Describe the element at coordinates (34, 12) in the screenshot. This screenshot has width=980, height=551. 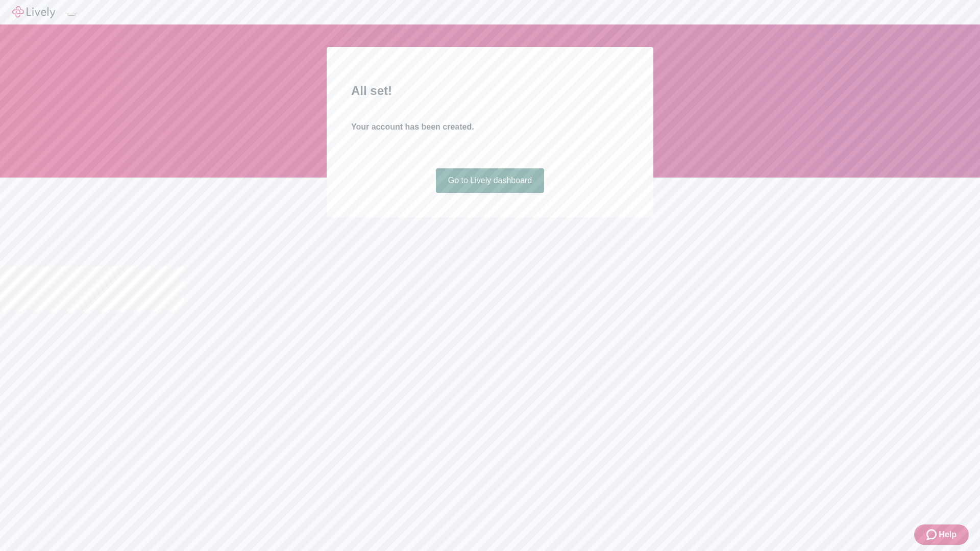
I see `img: Lively` at that location.